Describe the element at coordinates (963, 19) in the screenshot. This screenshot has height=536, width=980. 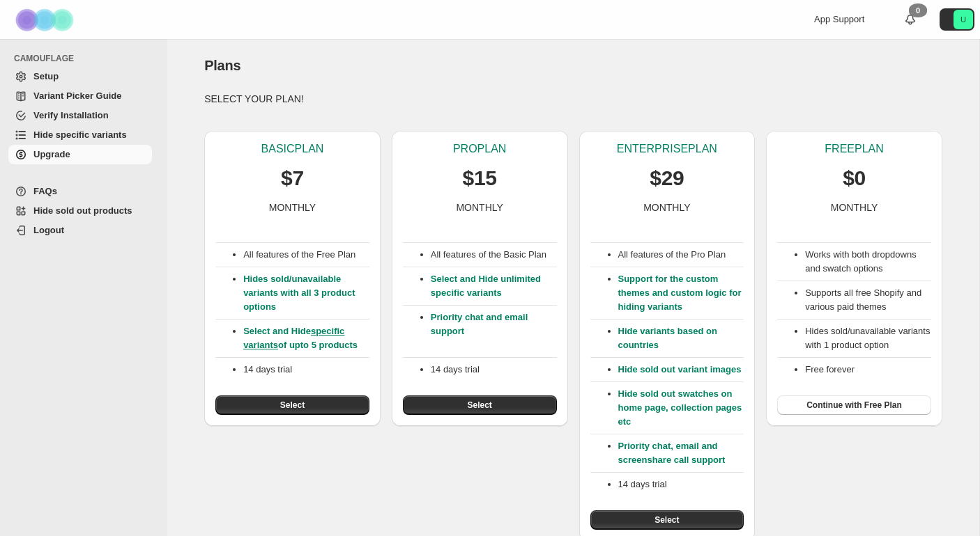
I see `text: U` at that location.